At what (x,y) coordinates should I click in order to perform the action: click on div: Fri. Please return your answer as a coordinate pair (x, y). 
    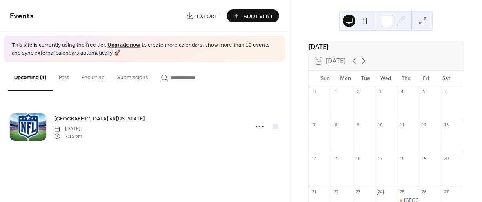
    Looking at the image, I should click on (427, 79).